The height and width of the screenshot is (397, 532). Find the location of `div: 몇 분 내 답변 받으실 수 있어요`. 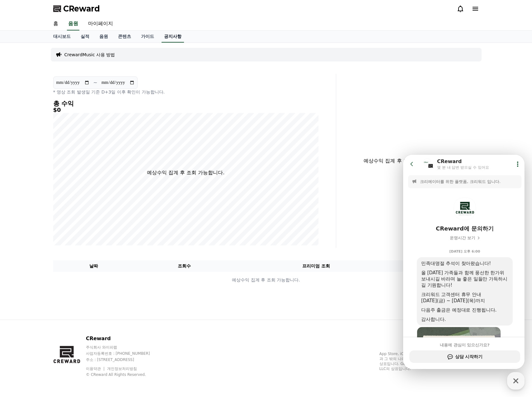

div: 몇 분 내 답변 받으실 수 있어요 is located at coordinates (60, 13).